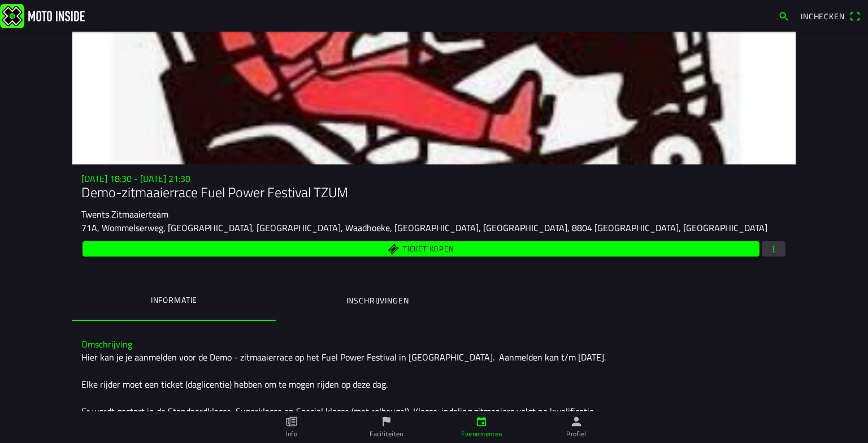 The width and height of the screenshot is (868, 443). Describe the element at coordinates (434, 192) in the screenshot. I see `h1: Demo-zitmaaierrace Fuel Power Festival TZUM` at that location.